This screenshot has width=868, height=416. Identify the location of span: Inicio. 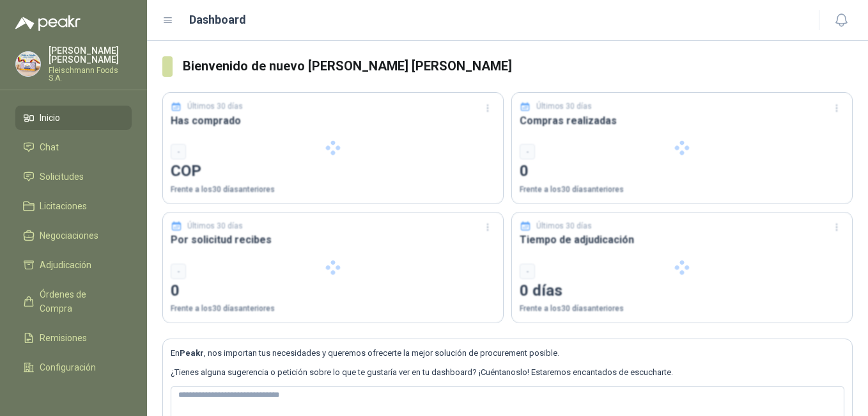
(50, 117).